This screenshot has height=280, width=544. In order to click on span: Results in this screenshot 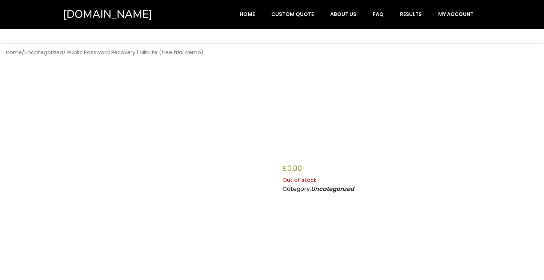, I will do `click(411, 14)`.